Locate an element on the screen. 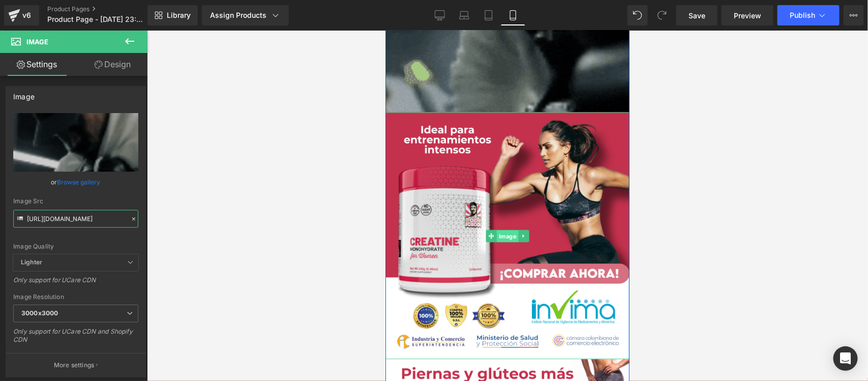  div: Image Src is located at coordinates (76, 201).